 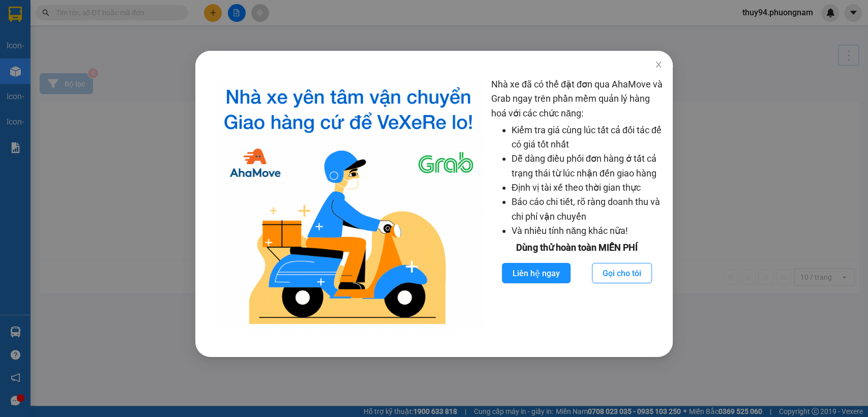 What do you see at coordinates (659, 64) in the screenshot?
I see `span: close` at bounding box center [659, 64].